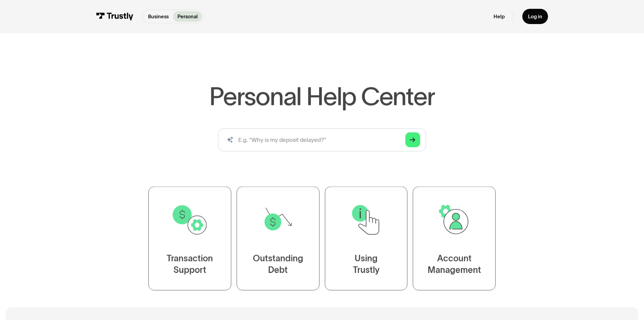 The width and height of the screenshot is (644, 320). What do you see at coordinates (158, 17) in the screenshot?
I see `p: Business` at bounding box center [158, 17].